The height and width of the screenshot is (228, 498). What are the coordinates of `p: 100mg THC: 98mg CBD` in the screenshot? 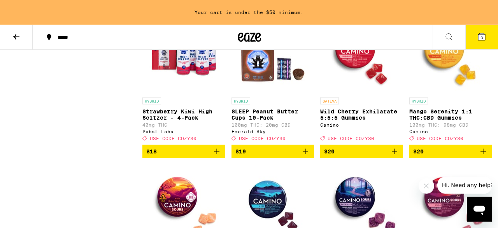 It's located at (451, 125).